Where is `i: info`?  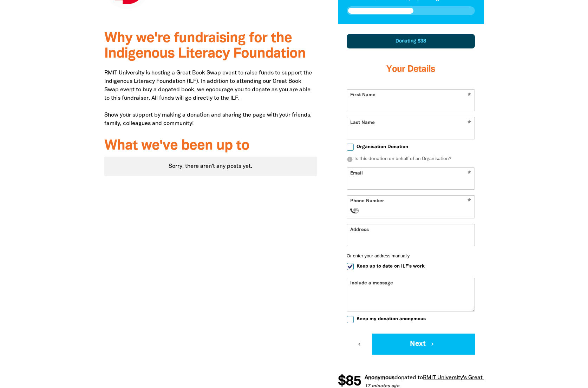
i: info is located at coordinates (350, 160).